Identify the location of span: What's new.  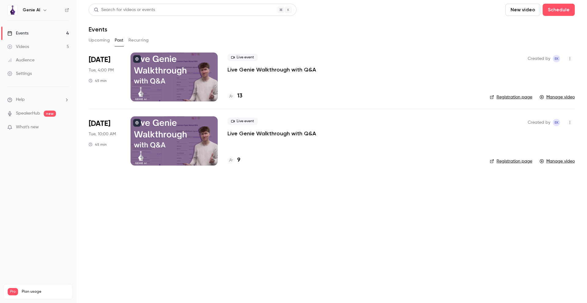
(27, 127).